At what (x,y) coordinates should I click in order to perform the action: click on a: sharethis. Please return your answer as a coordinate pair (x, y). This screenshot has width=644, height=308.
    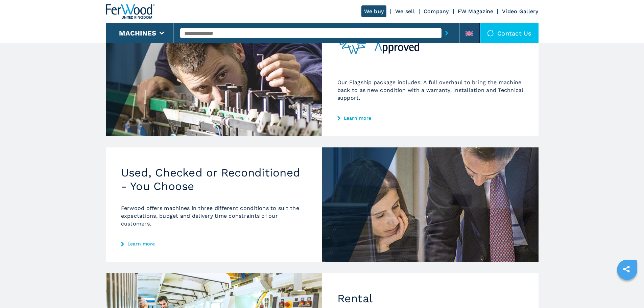
    Looking at the image, I should click on (626, 269).